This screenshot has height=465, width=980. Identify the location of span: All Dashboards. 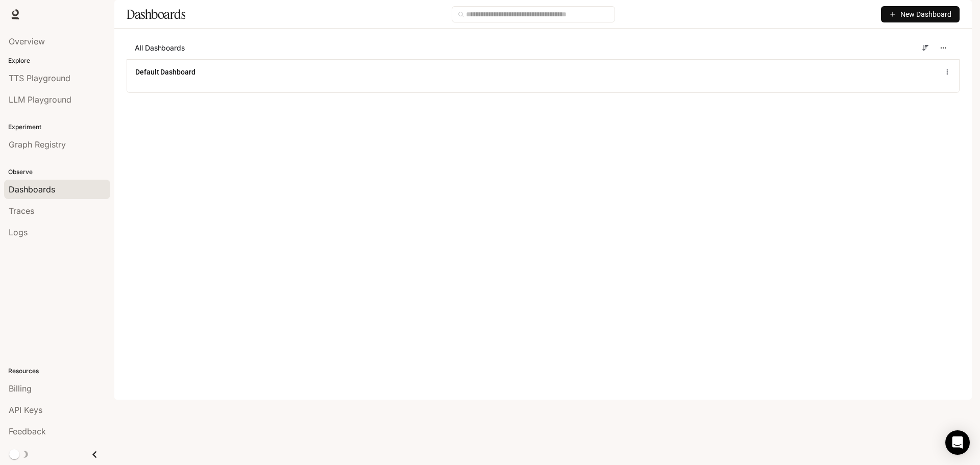
(160, 48).